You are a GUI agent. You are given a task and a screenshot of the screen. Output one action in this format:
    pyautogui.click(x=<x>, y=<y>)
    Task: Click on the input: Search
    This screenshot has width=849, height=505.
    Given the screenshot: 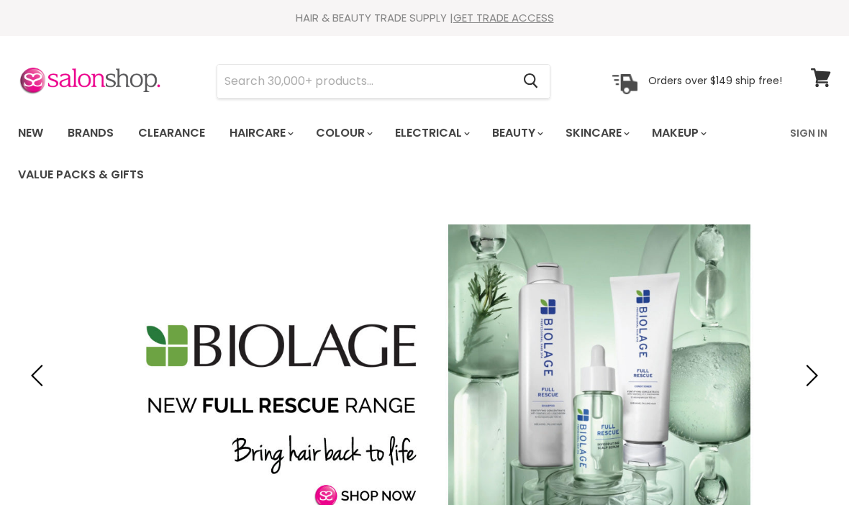 What is the action you would take?
    pyautogui.click(x=364, y=81)
    